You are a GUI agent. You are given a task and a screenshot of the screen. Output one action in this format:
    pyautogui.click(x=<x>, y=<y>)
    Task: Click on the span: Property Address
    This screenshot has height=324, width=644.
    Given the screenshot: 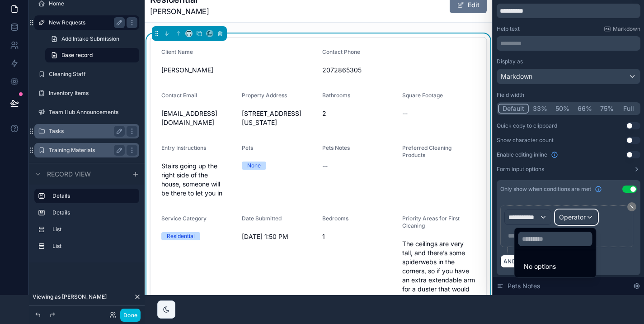 What is the action you would take?
    pyautogui.click(x=265, y=95)
    